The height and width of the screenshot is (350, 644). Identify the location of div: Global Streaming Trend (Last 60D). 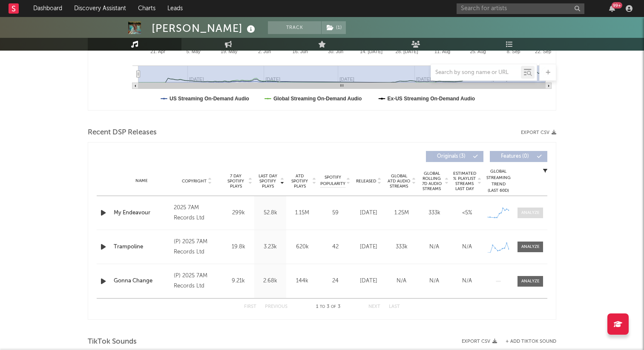
(498, 181).